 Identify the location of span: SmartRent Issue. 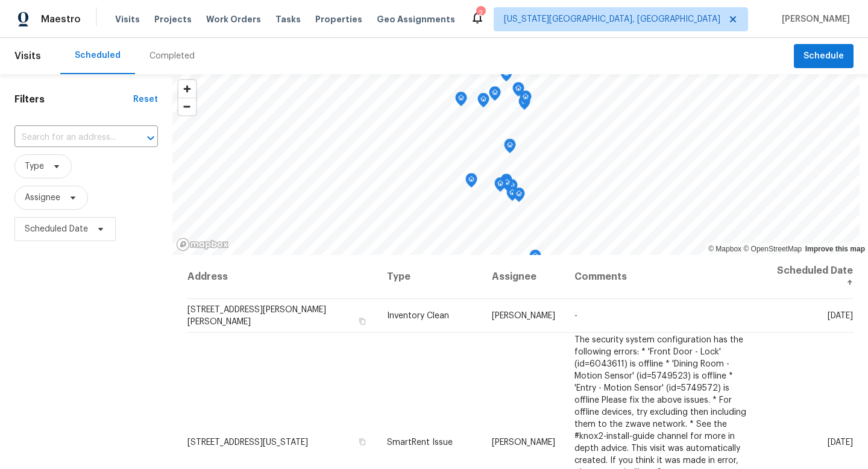
(420, 442).